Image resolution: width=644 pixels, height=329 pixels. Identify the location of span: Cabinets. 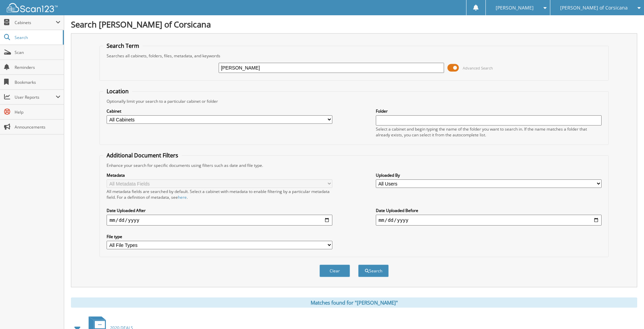
(35, 22).